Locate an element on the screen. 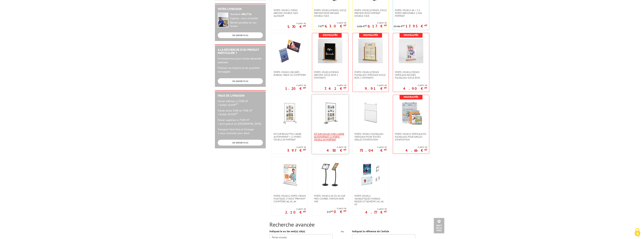  span: Porte-visuels inclinés bureau, table ou comptoirs is located at coordinates (290, 73).